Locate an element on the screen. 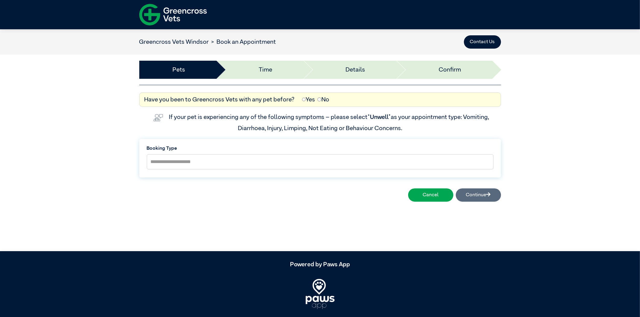 The image size is (640, 317). button: Contact Us is located at coordinates (482, 42).